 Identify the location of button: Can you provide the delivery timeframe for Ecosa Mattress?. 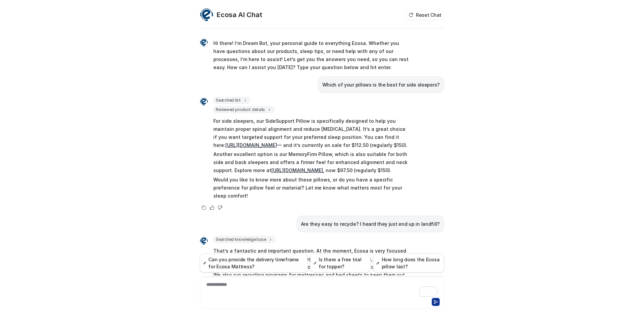
(254, 263).